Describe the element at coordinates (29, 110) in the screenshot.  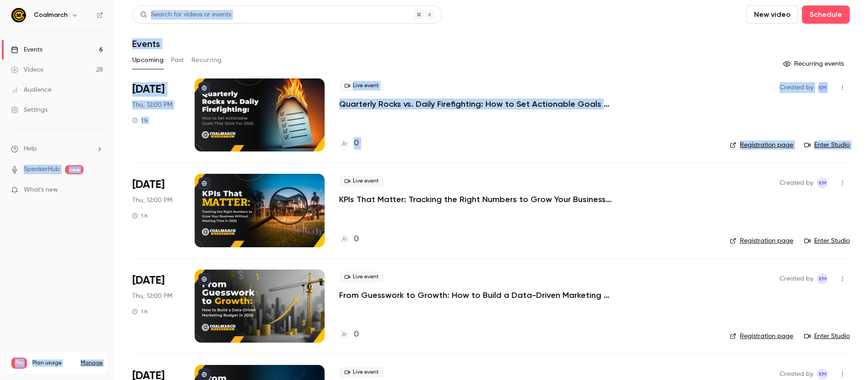
I see `div: Settings` at that location.